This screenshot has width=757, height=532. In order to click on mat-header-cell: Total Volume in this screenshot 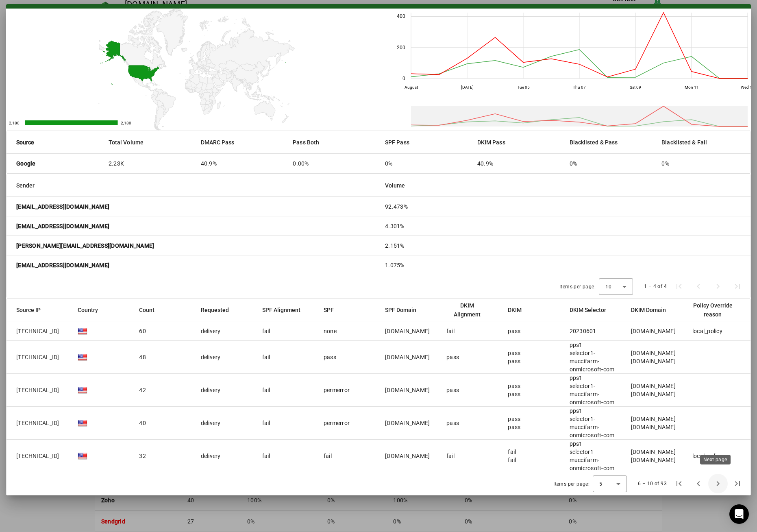, I will do `click(148, 142)`.